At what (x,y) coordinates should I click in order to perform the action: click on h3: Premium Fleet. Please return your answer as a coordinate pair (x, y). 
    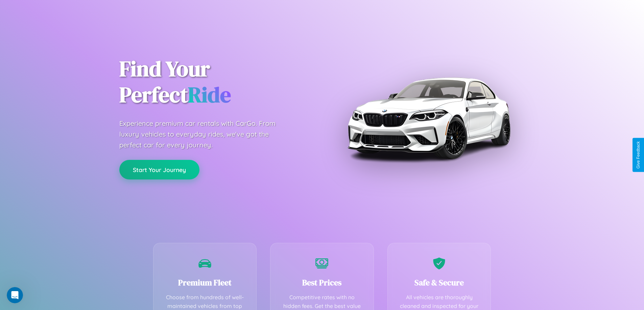
    Looking at the image, I should click on (205, 283).